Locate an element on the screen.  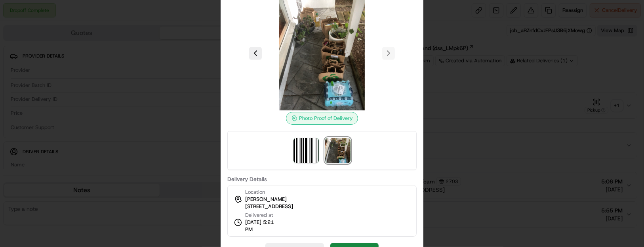
img: barcode_scan_on_pickup image is located at coordinates (306, 151).